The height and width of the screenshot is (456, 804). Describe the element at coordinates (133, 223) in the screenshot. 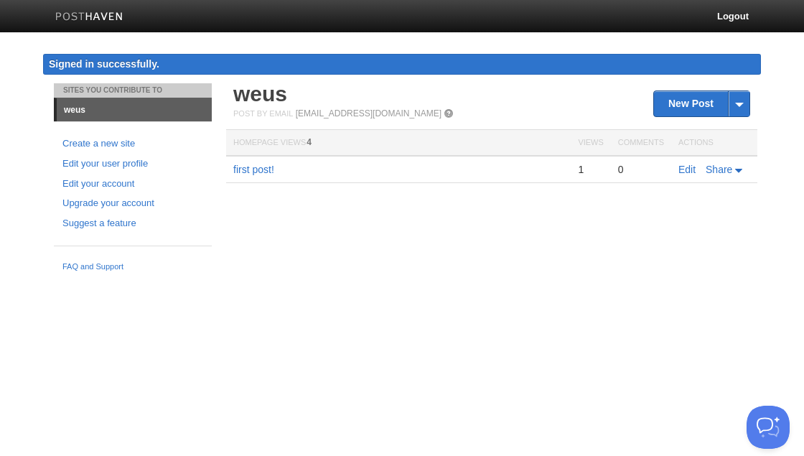

I see `a: Suggest a feature` at that location.